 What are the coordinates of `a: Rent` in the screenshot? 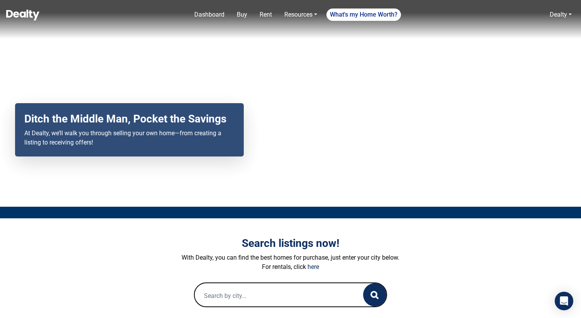 It's located at (266, 15).